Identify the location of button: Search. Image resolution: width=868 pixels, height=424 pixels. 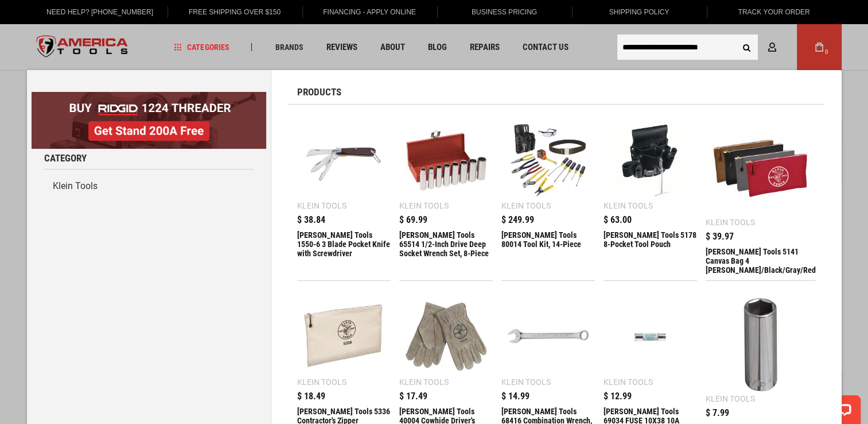
(747, 47).